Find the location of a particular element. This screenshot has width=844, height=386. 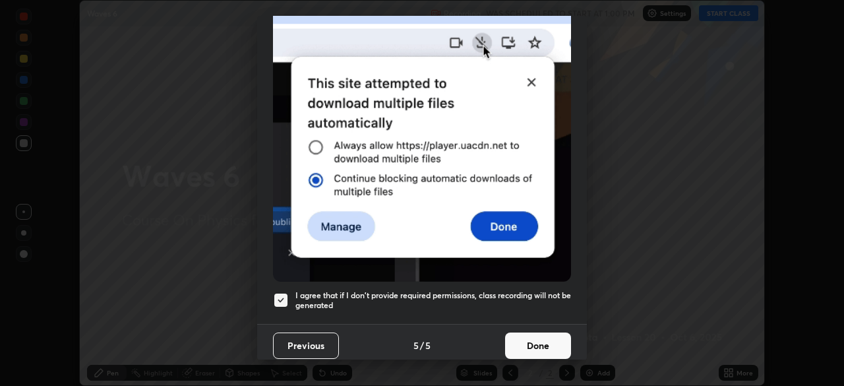

h5: I agree that if I don't provide required permissions, class recording will not be generated is located at coordinates (433, 300).